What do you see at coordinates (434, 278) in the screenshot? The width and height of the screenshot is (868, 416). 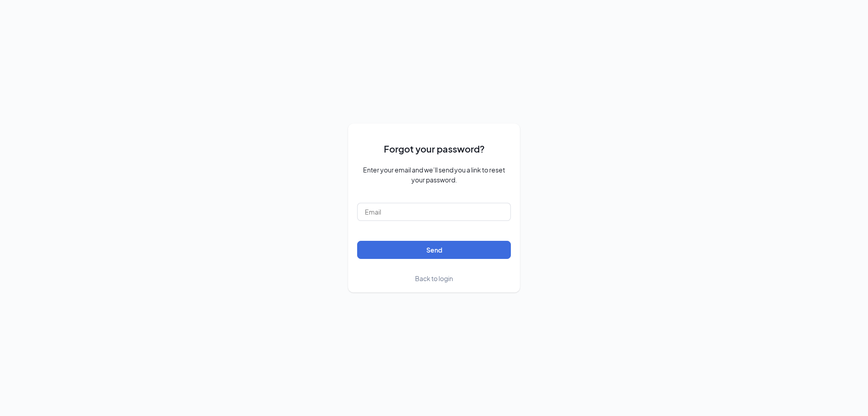 I see `a: Back to login` at bounding box center [434, 278].